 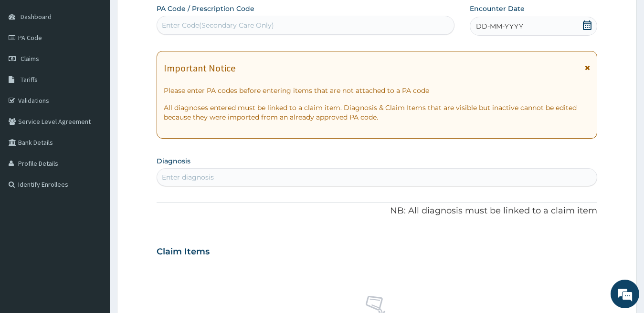 I want to click on span: Dashboard, so click(x=36, y=17).